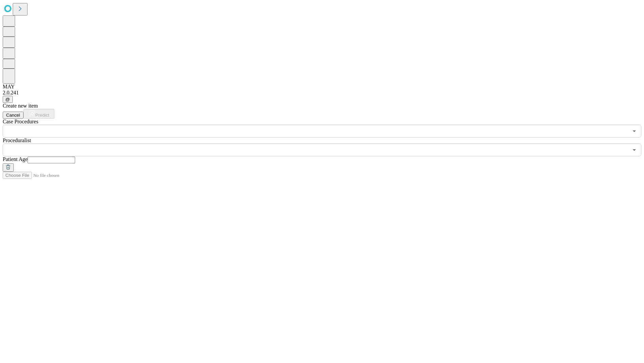 The image size is (644, 363). What do you see at coordinates (322, 86) in the screenshot?
I see `div: MAY` at bounding box center [322, 86].